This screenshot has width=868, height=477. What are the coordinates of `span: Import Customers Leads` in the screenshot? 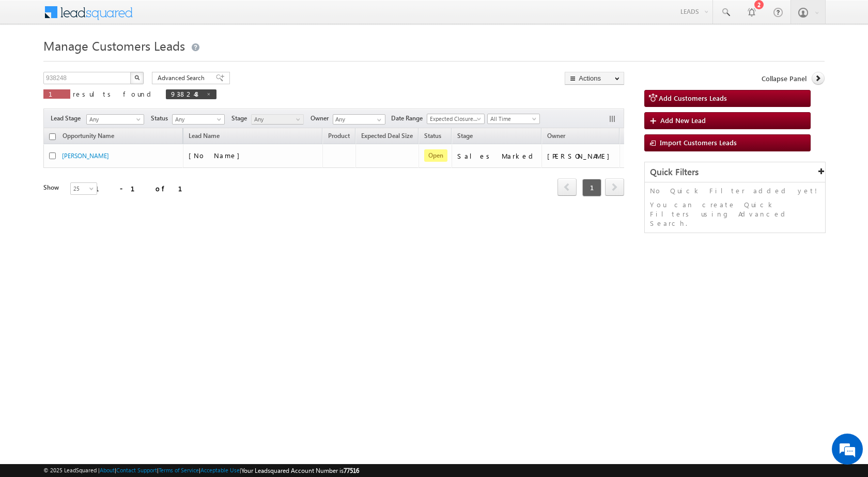 It's located at (698, 142).